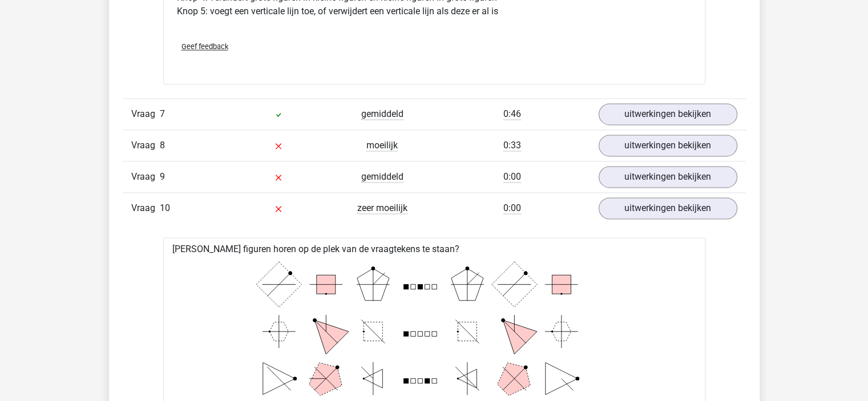  I want to click on span: moeilijk, so click(382, 145).